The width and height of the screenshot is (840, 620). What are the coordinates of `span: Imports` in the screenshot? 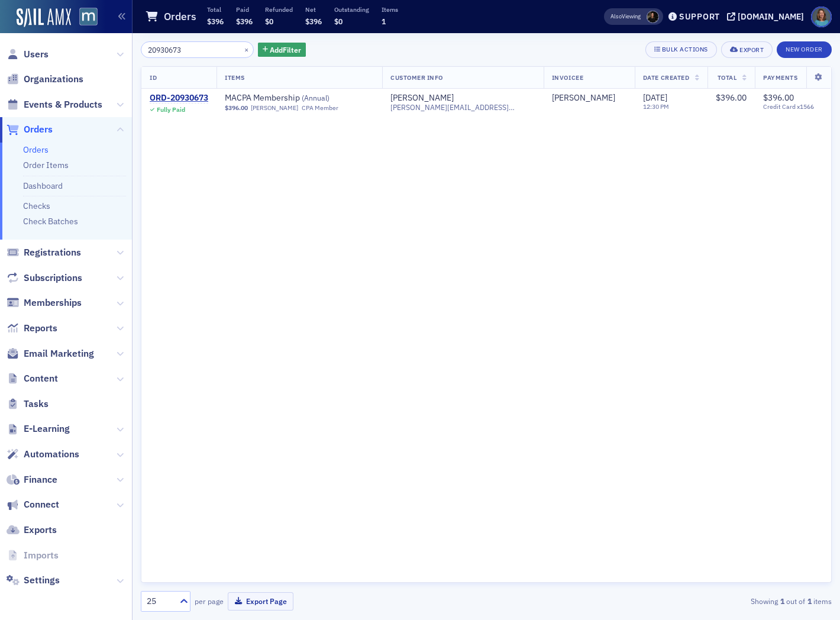 It's located at (41, 556).